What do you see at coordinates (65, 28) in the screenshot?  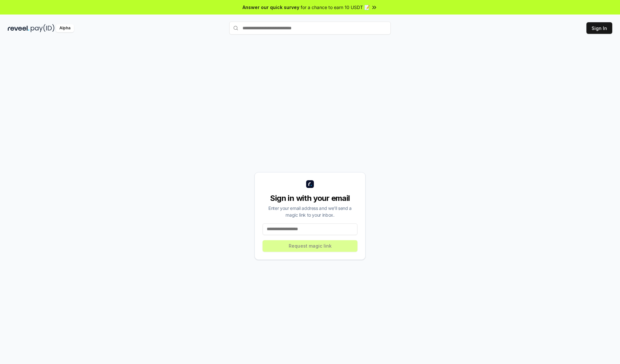 I see `div: Alpha` at bounding box center [65, 28].